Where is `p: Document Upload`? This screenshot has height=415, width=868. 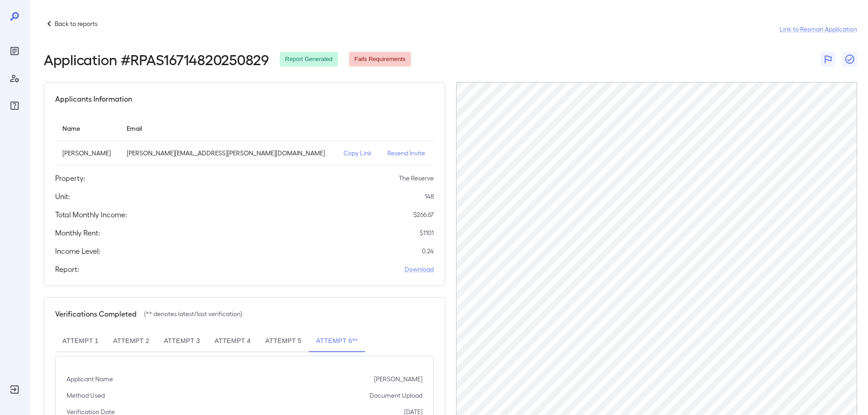
p: Document Upload is located at coordinates (396, 395).